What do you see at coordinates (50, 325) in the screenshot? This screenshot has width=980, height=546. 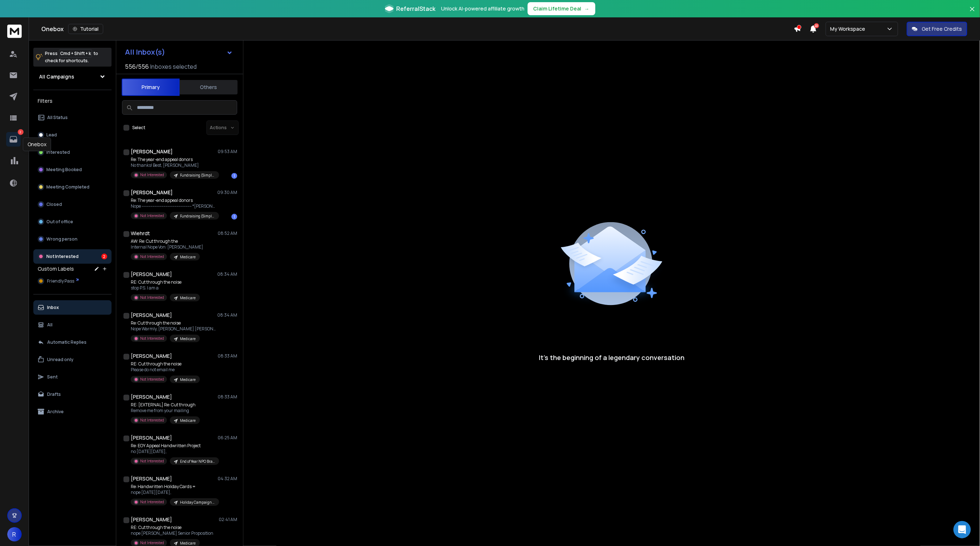 I see `p: All` at bounding box center [50, 325].